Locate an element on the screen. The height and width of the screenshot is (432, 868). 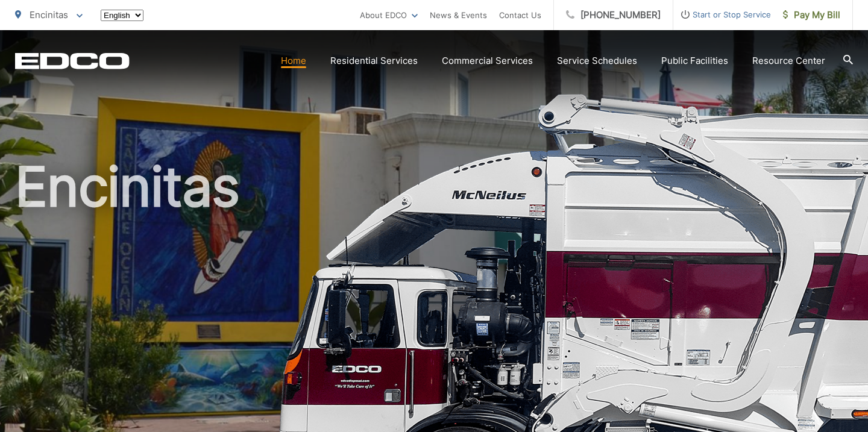
a: Resource Center is located at coordinates (789, 61).